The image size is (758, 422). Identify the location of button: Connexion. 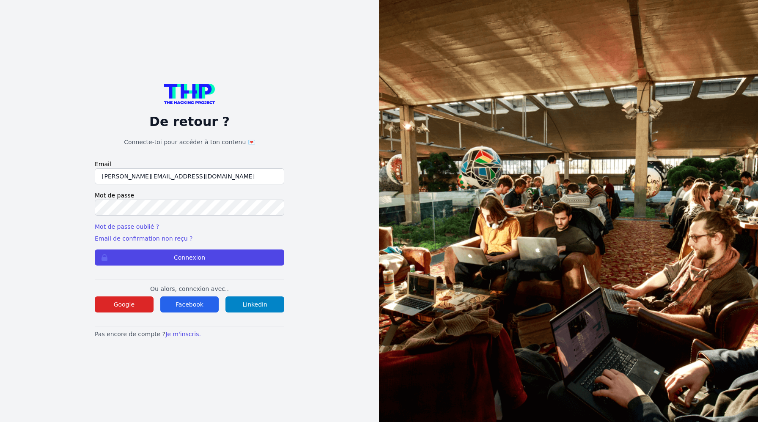
(190, 258).